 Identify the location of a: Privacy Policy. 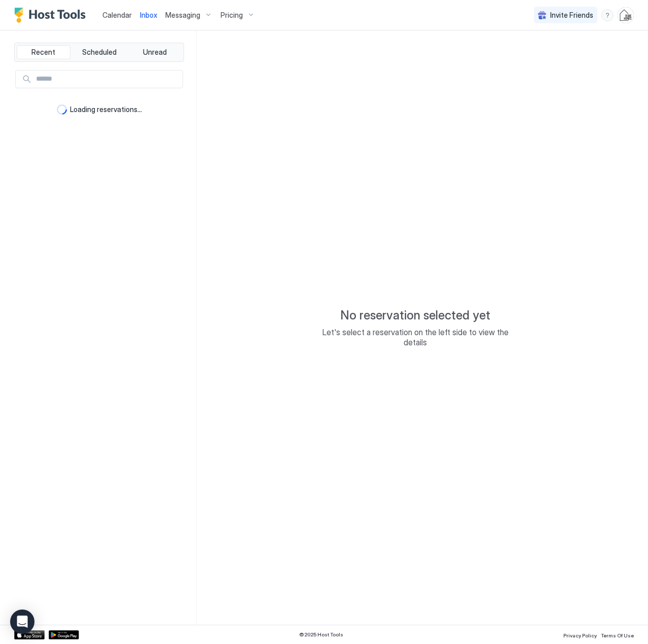
(580, 634).